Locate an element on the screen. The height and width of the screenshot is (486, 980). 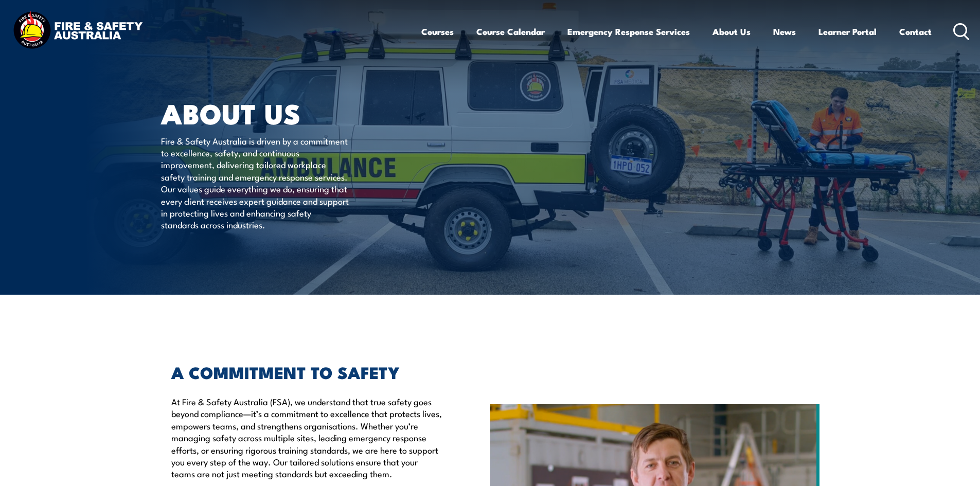
a: Learner Portal is located at coordinates (847, 32).